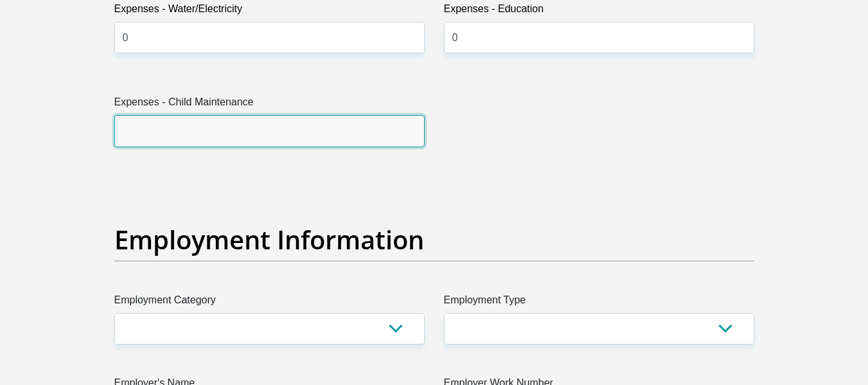  What do you see at coordinates (269, 12) in the screenshot?
I see `label: Expenses - Water/Electricity` at bounding box center [269, 12].